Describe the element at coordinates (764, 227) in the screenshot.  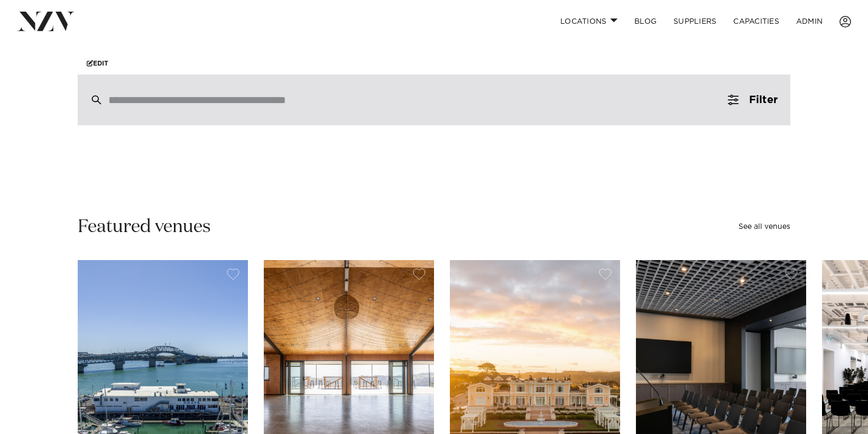
I see `a: See all venues` at that location.